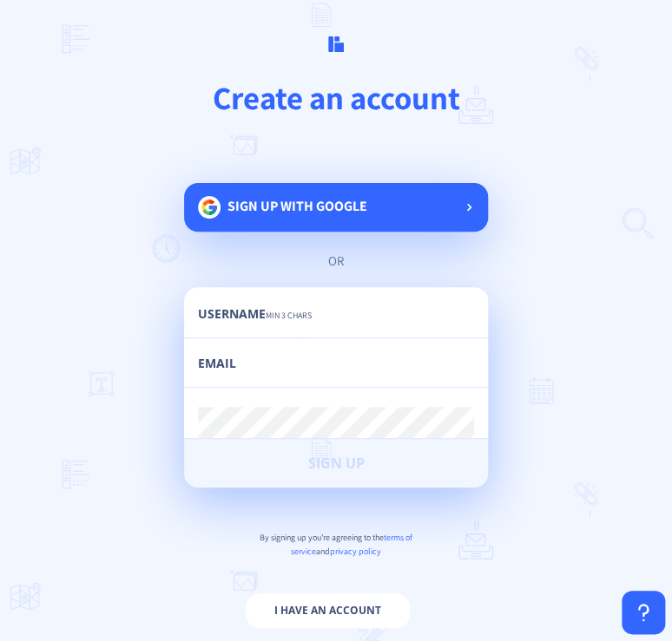 The image size is (672, 641). What do you see at coordinates (209, 207) in the screenshot?
I see `img: google.svg` at bounding box center [209, 207].